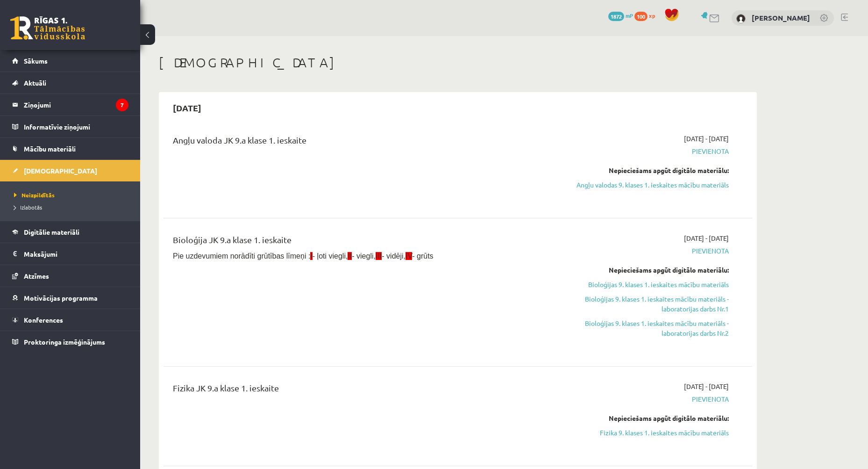 Image resolution: width=868 pixels, height=469 pixels. Describe the element at coordinates (76, 105) in the screenshot. I see `legend: Ziņojumi` at that location.